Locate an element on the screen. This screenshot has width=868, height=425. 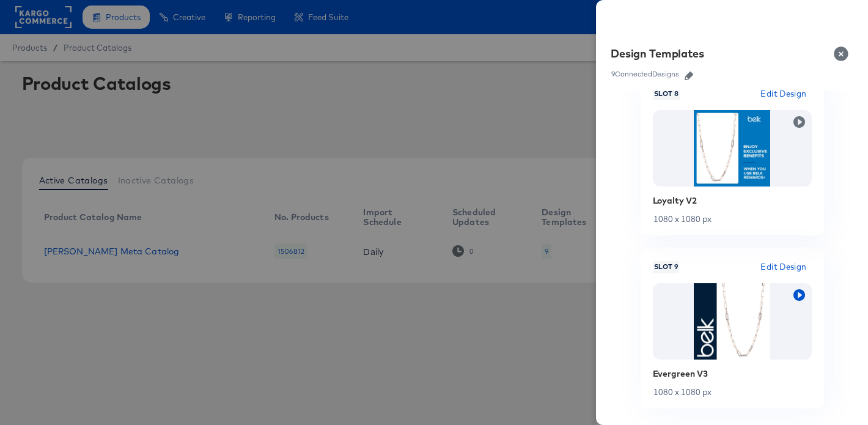
div: Design Templates is located at coordinates (657, 54).